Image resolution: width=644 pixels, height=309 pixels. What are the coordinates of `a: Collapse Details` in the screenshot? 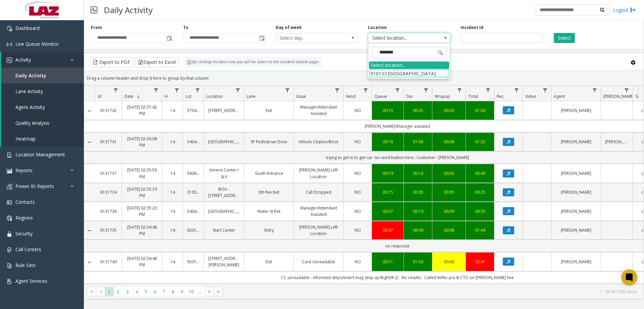 It's located at (90, 142).